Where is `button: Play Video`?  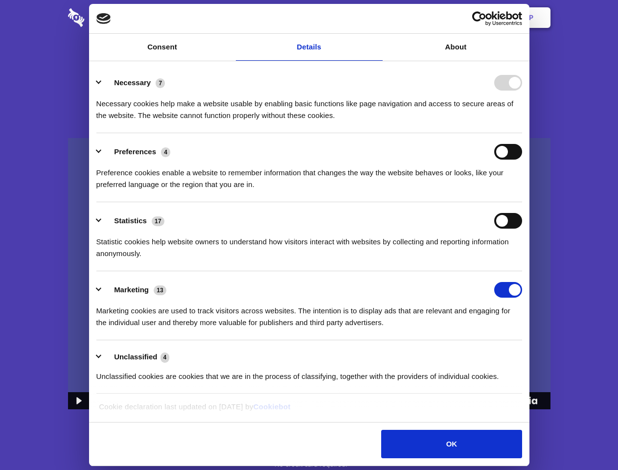 button: Play Video is located at coordinates (78, 401).